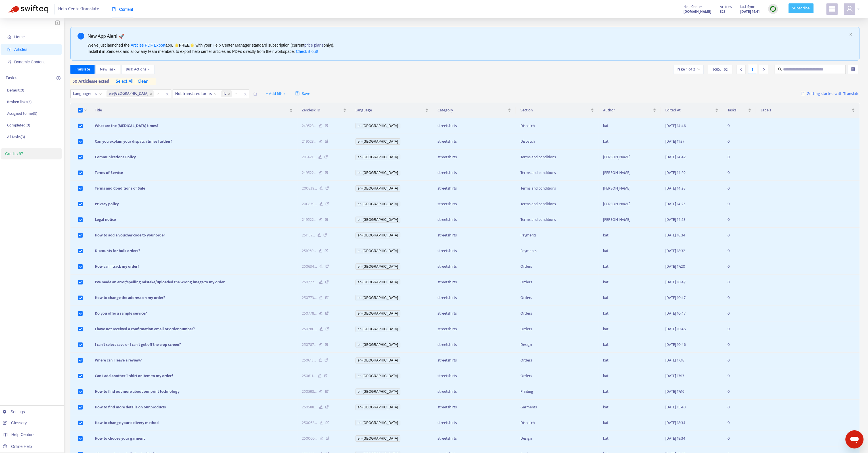  Describe the element at coordinates (309, 345) in the screenshot. I see `span: 250787 ...` at that location.